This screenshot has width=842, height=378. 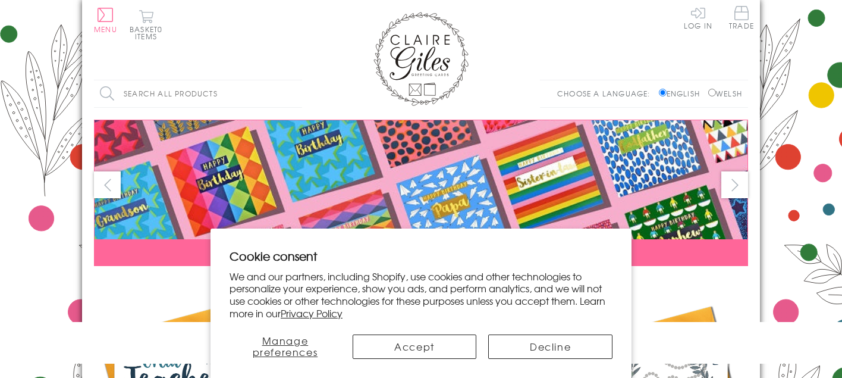 What do you see at coordinates (296, 93) in the screenshot?
I see `input: Search` at bounding box center [296, 93].